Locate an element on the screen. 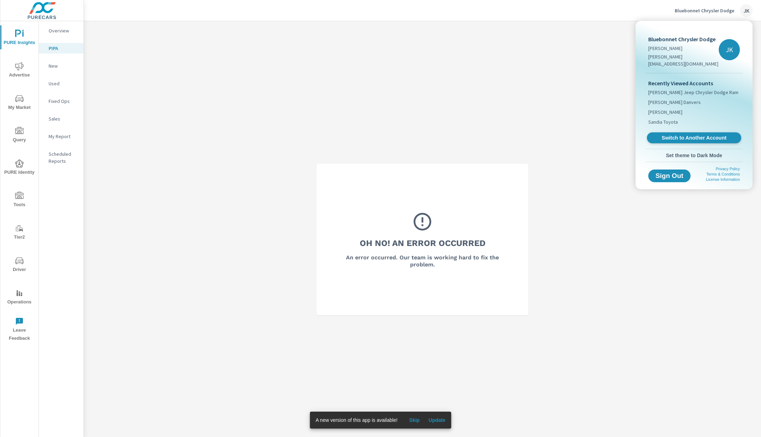 The width and height of the screenshot is (761, 437). button: Sign Out is located at coordinates (669, 176).